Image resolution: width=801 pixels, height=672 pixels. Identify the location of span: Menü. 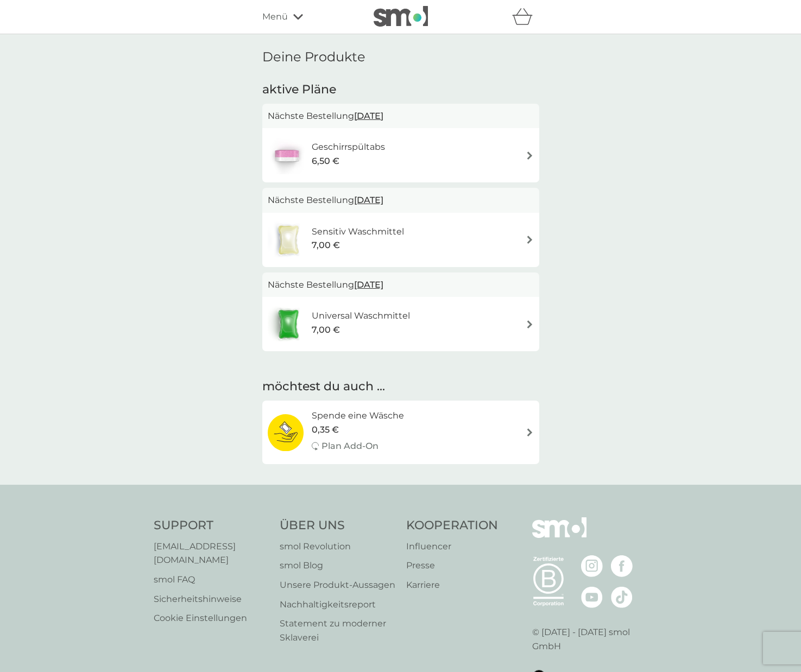
(275, 17).